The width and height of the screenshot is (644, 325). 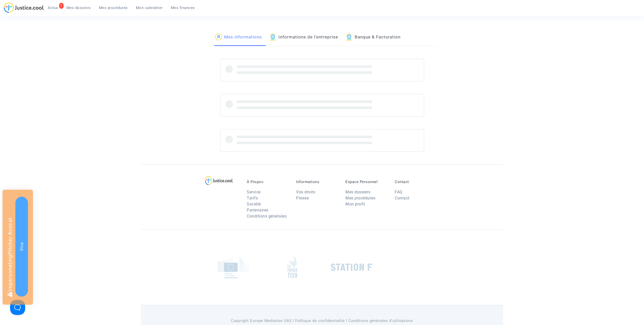 I want to click on a: Banque & Facturation, so click(x=373, y=38).